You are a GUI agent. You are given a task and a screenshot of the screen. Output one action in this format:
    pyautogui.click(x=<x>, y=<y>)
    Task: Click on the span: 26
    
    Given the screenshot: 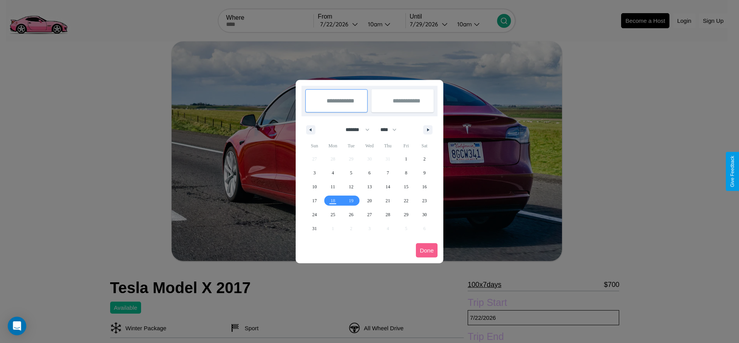 What is the action you would take?
    pyautogui.click(x=351, y=214)
    